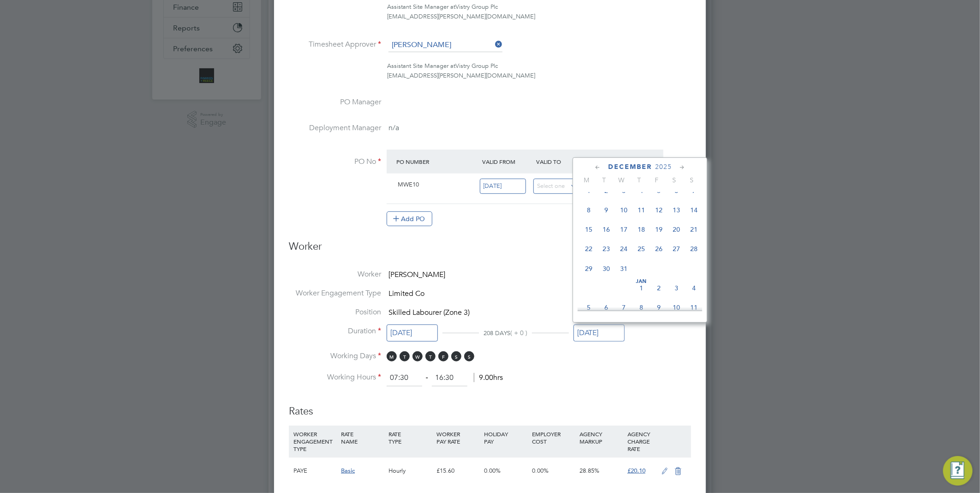 The width and height of the screenshot is (980, 493). I want to click on span: 31, so click(624, 269).